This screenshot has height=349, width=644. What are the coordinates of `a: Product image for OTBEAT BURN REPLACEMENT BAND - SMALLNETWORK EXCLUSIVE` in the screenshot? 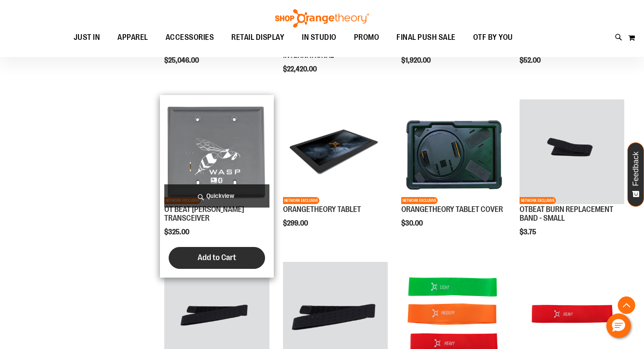 It's located at (572, 153).